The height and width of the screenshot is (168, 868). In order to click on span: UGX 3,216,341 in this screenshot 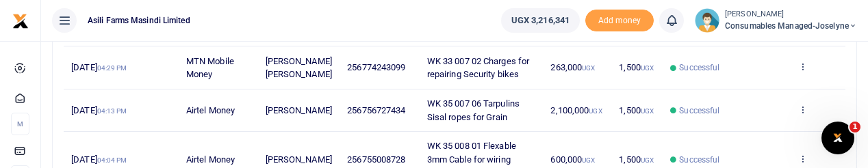, I will do `click(540, 21)`.